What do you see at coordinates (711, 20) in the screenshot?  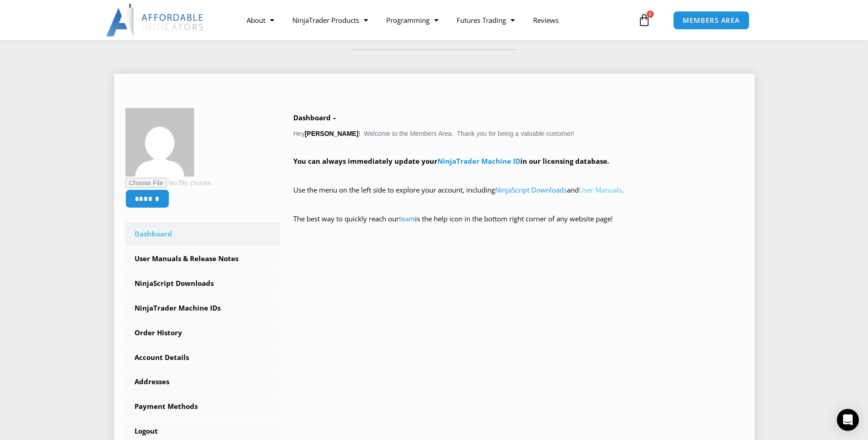 I see `span: MEMBERS AREA` at bounding box center [711, 20].